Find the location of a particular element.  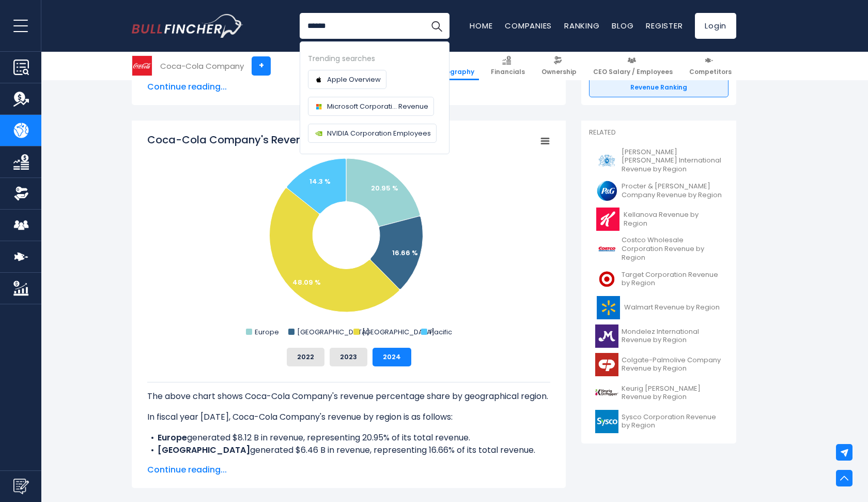

text: 48.09 % is located at coordinates (307, 282).